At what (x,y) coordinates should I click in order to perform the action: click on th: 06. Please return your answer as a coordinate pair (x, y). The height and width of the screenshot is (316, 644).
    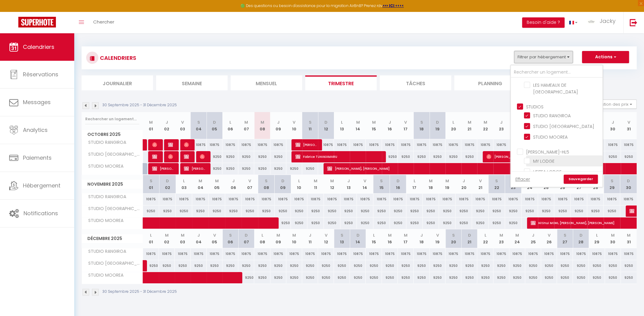
    Looking at the image, I should click on (230, 239).